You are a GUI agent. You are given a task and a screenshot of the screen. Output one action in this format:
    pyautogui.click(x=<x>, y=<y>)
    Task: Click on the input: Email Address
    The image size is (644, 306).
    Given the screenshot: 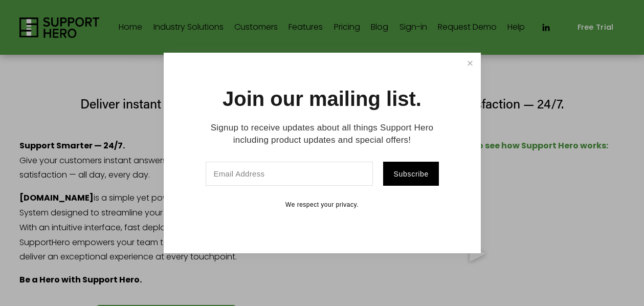 What is the action you would take?
    pyautogui.click(x=289, y=174)
    